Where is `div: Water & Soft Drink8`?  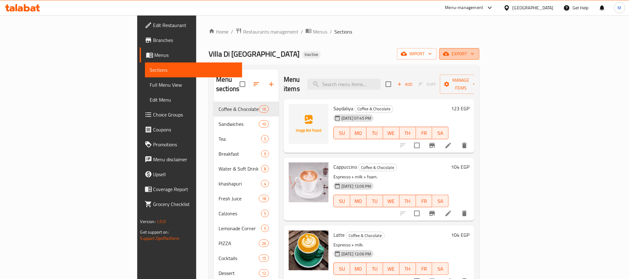 div: Water & Soft Drink8 is located at coordinates (246, 169).